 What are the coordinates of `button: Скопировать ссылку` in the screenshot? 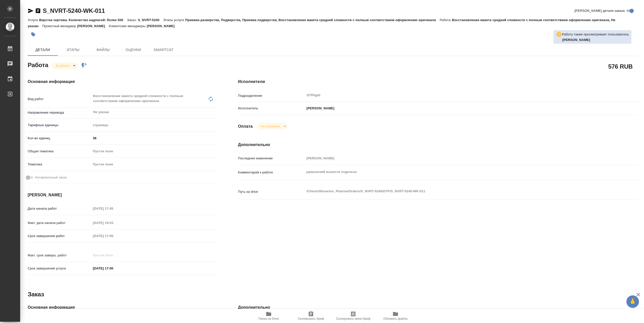 It's located at (38, 11).